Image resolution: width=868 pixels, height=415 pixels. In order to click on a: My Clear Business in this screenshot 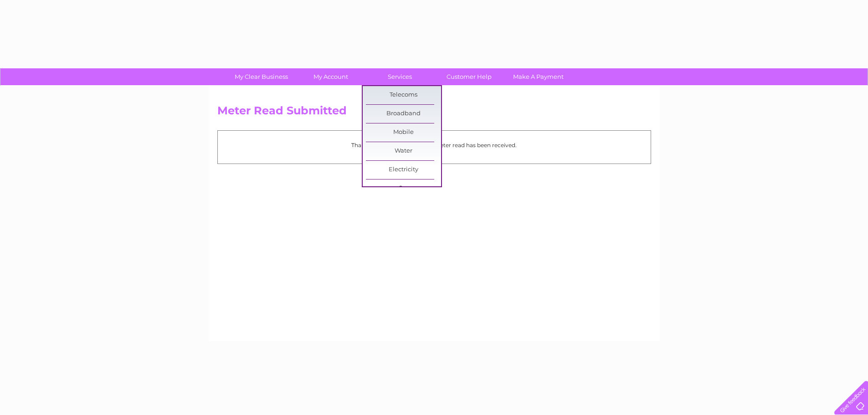, I will do `click(261, 77)`.